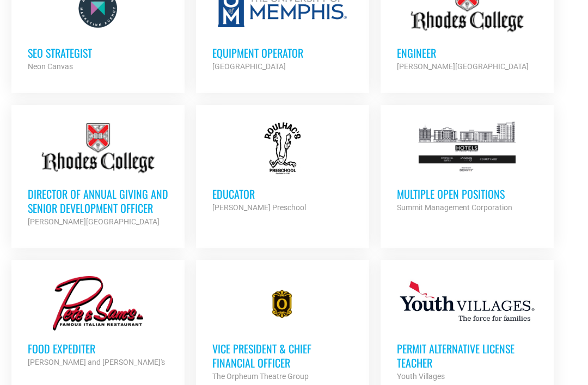 The width and height of the screenshot is (588, 385). What do you see at coordinates (260, 377) in the screenshot?
I see `strong: The Orpheum Theatre Group` at bounding box center [260, 377].